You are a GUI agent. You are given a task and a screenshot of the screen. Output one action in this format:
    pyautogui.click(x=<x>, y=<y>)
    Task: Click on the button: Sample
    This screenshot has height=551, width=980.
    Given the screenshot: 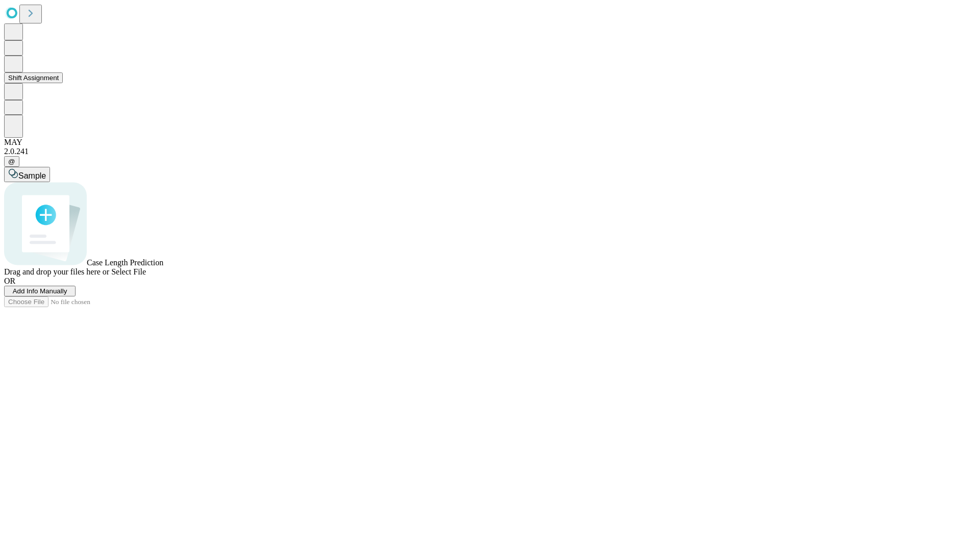 What is the action you would take?
    pyautogui.click(x=27, y=175)
    